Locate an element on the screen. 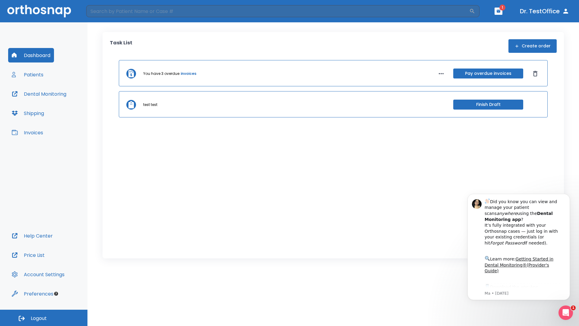 This screenshot has height=326, width=579. a: Preferences is located at coordinates (33, 294).